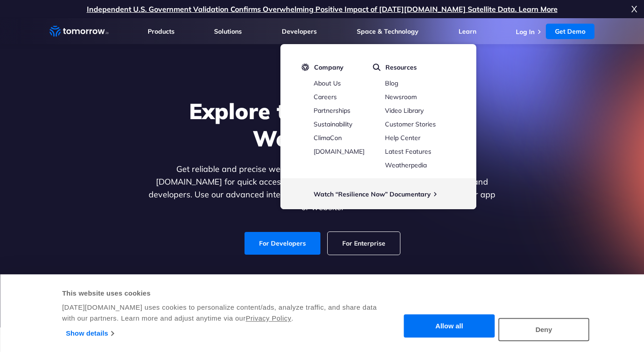  I want to click on a: Log In, so click(525, 32).